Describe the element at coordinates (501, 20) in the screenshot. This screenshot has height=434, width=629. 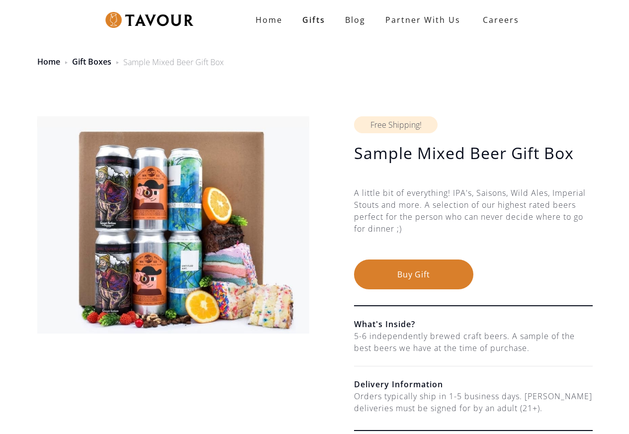
I see `strong: Careers` at that location.